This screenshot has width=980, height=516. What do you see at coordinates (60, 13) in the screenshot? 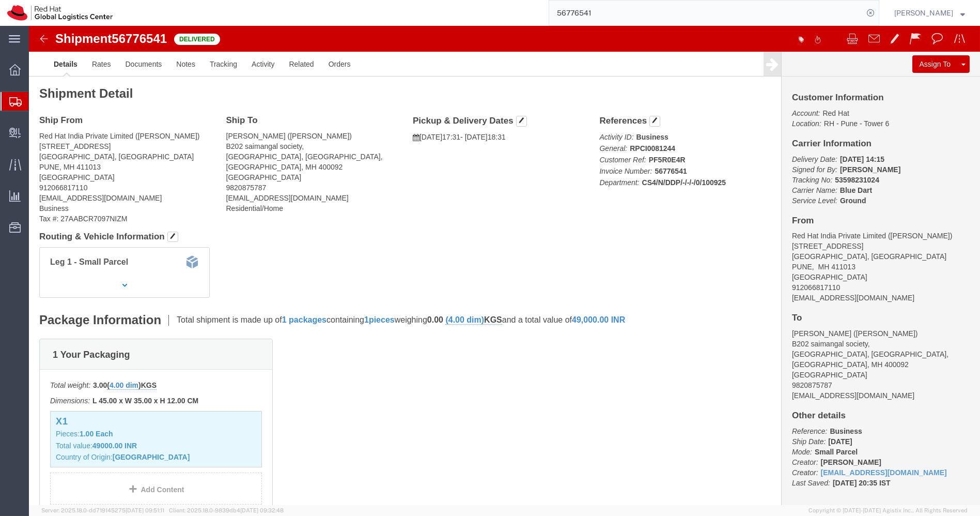
I see `img: logo` at bounding box center [60, 13].